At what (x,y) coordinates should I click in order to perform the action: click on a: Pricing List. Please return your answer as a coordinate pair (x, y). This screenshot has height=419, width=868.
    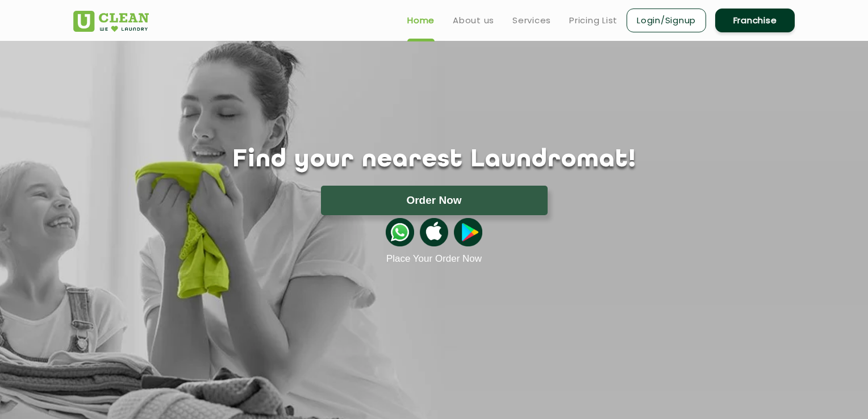
    Looking at the image, I should click on (593, 20).